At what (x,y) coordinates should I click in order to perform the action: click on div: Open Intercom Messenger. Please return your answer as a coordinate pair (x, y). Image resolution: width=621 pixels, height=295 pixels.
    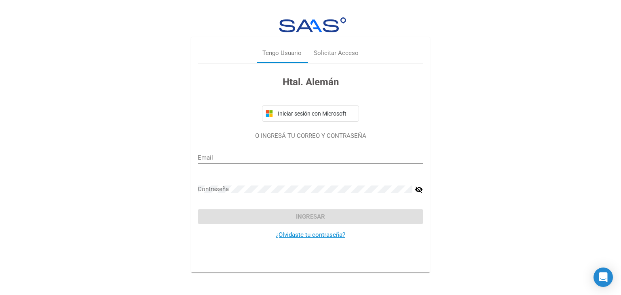
    Looking at the image, I should click on (603, 277).